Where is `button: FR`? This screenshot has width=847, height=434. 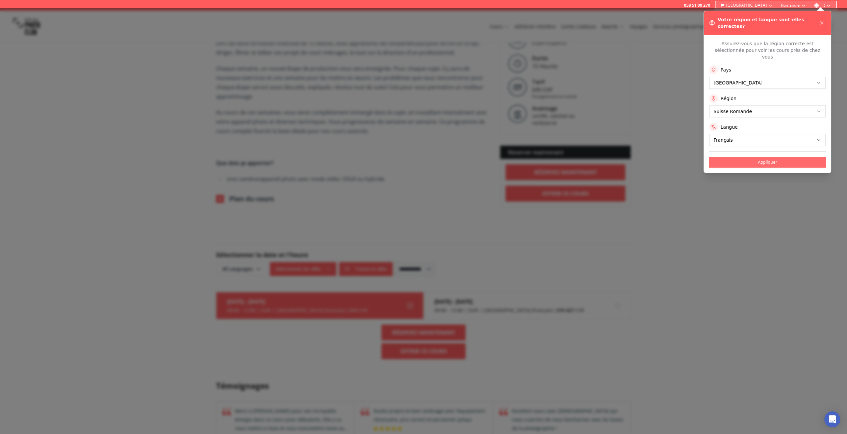 button: FR is located at coordinates (822, 5).